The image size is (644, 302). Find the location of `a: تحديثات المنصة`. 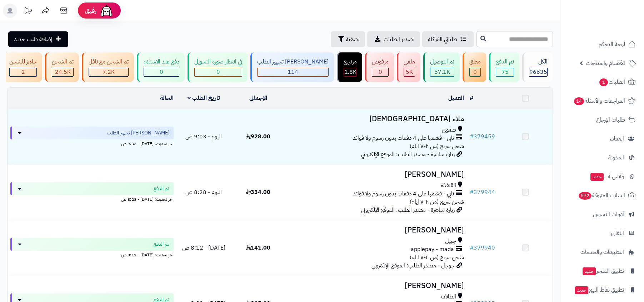

a: تحديثات المنصة is located at coordinates (28, 11).